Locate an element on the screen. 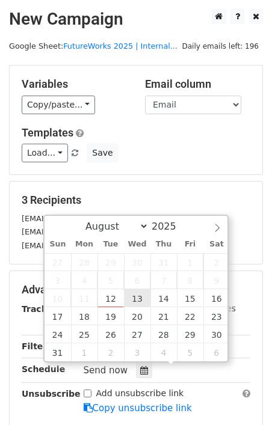 Image resolution: width=272 pixels, height=425 pixels. span: September 5, 2025 is located at coordinates (190, 352).